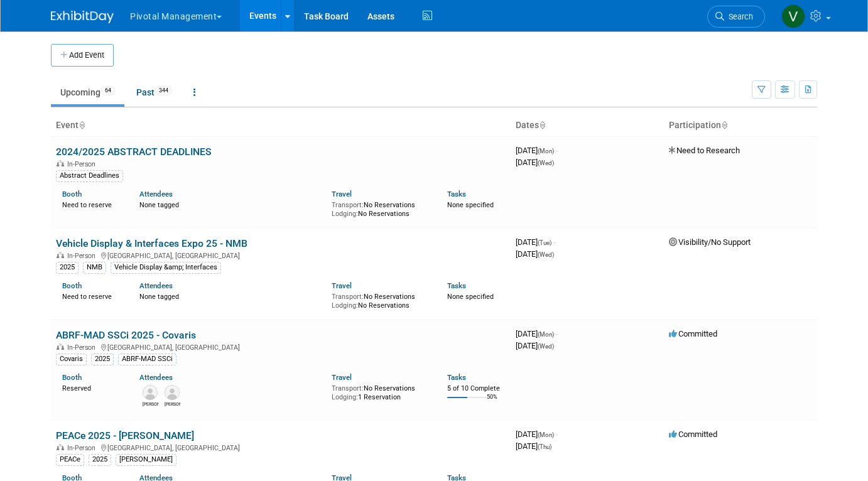 The image size is (868, 481). I want to click on div: Reserved, so click(91, 387).